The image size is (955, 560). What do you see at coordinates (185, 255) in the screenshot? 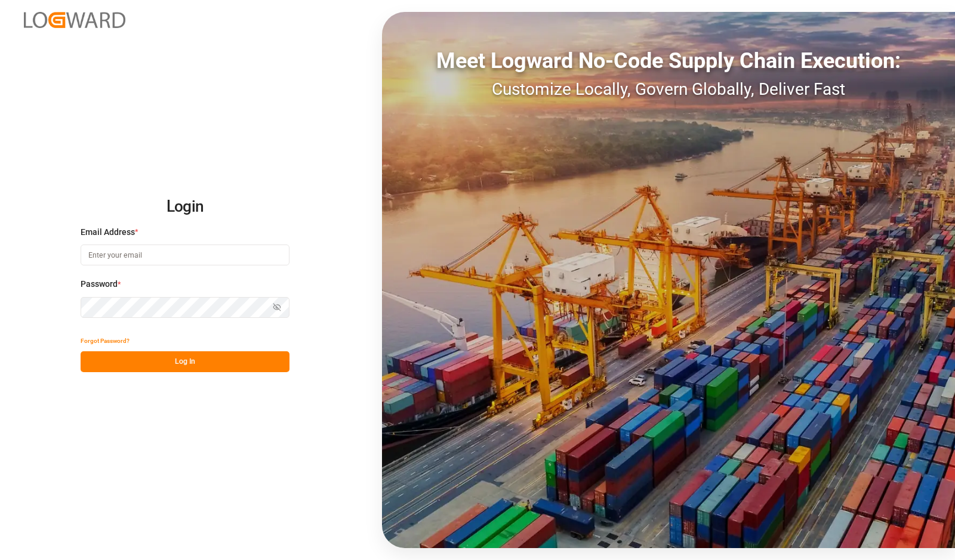
I see `input: Enter your email` at bounding box center [185, 255].